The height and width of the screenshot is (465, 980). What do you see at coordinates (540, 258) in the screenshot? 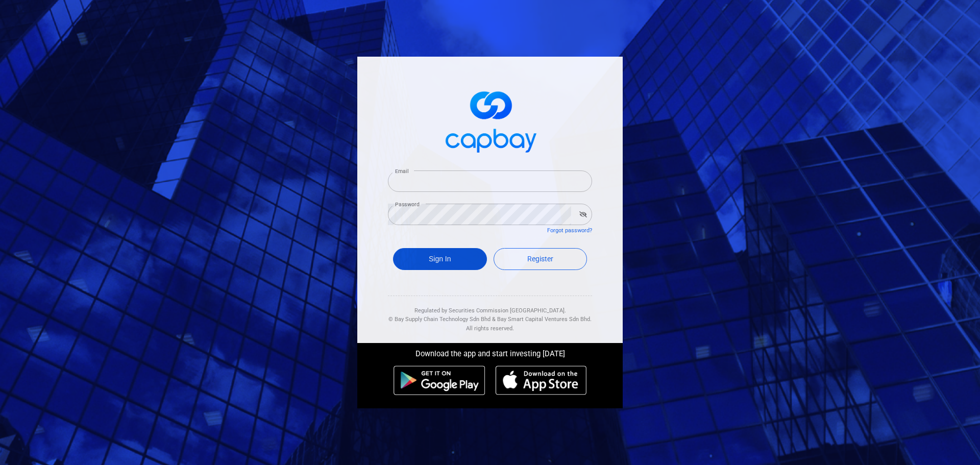
I see `a: Register` at bounding box center [540, 258].